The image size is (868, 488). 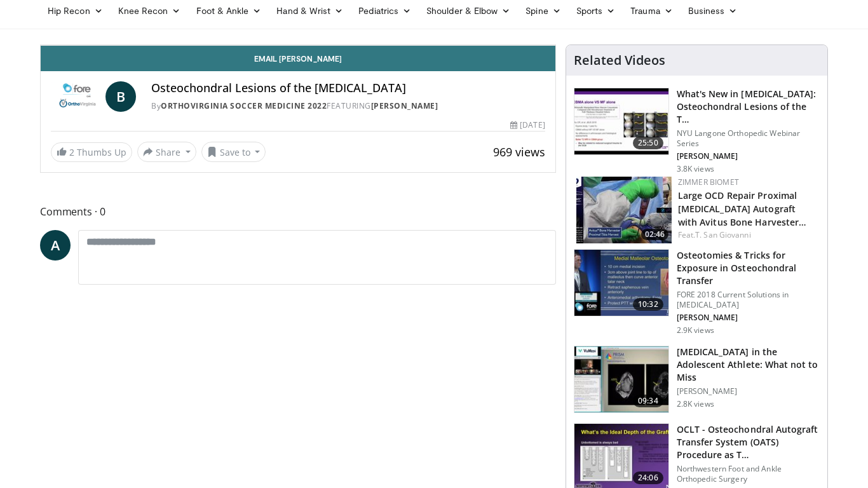 What do you see at coordinates (708, 182) in the screenshot?
I see `a: Zimmer Biomet` at bounding box center [708, 182].